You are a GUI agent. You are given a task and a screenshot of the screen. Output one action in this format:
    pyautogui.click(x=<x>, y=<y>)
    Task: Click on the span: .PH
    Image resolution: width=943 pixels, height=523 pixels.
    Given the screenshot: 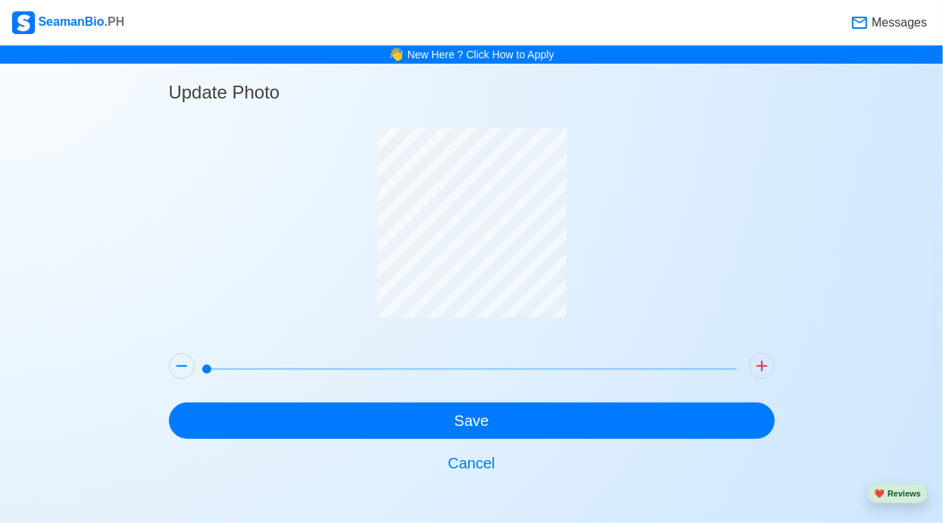 What is the action you would take?
    pyautogui.click(x=114, y=21)
    